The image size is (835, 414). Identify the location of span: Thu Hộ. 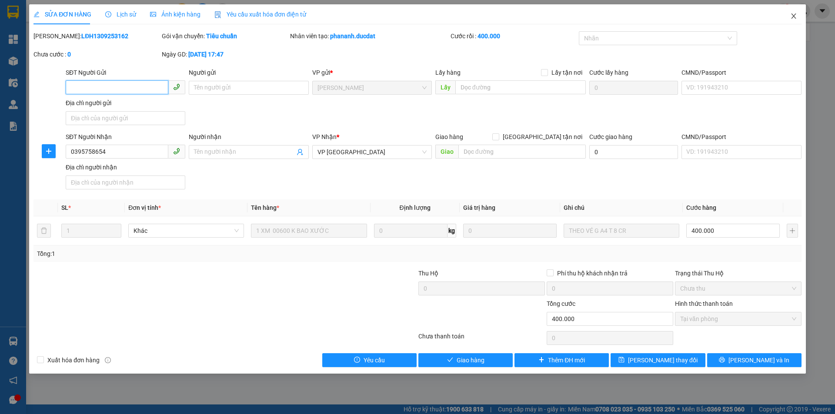
(428, 273).